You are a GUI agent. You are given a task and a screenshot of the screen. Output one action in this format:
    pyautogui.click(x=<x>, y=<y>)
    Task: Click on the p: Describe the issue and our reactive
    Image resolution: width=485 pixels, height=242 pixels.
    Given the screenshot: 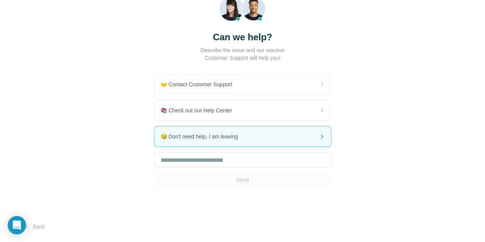 What is the action you would take?
    pyautogui.click(x=242, y=50)
    